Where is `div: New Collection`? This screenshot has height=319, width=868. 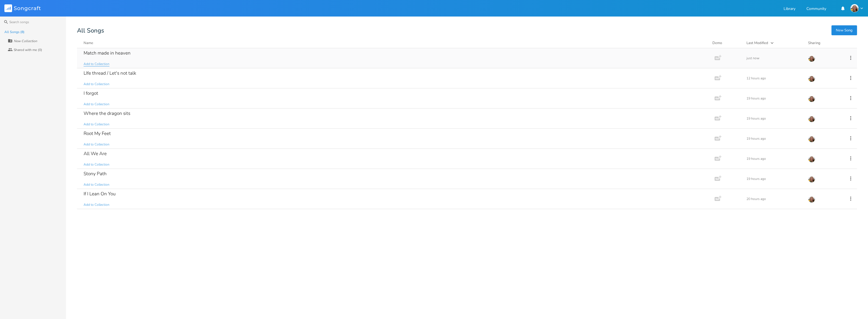 div: New Collection is located at coordinates (25, 41).